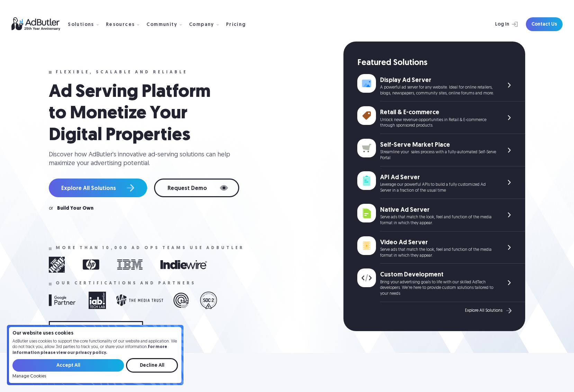  I want to click on div: Flexible, scalable and reliable, so click(122, 72).